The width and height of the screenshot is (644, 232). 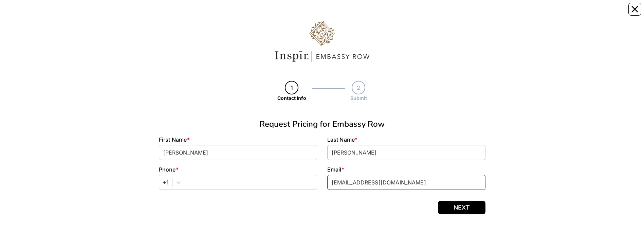 What do you see at coordinates (334, 170) in the screenshot?
I see `span: Email` at bounding box center [334, 170].